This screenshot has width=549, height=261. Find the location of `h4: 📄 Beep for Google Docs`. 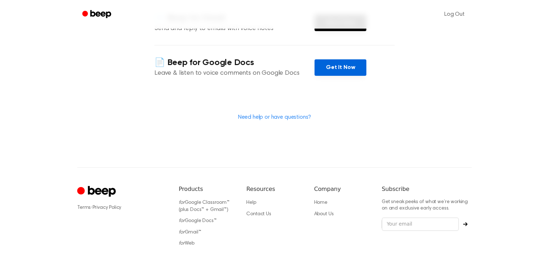

h4: 📄 Beep for Google Docs is located at coordinates (234, 62).